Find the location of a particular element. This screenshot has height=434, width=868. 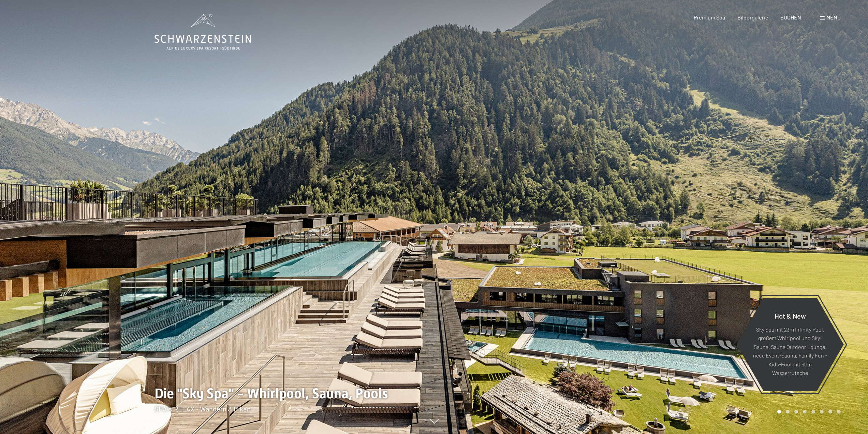

span: Menü is located at coordinates (834, 17).